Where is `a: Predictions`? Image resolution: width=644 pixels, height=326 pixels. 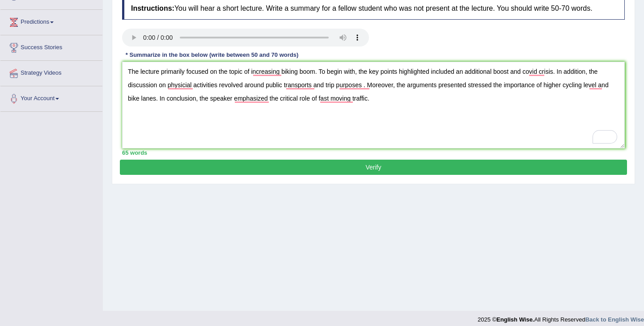
a: Predictions is located at coordinates (51, 21).